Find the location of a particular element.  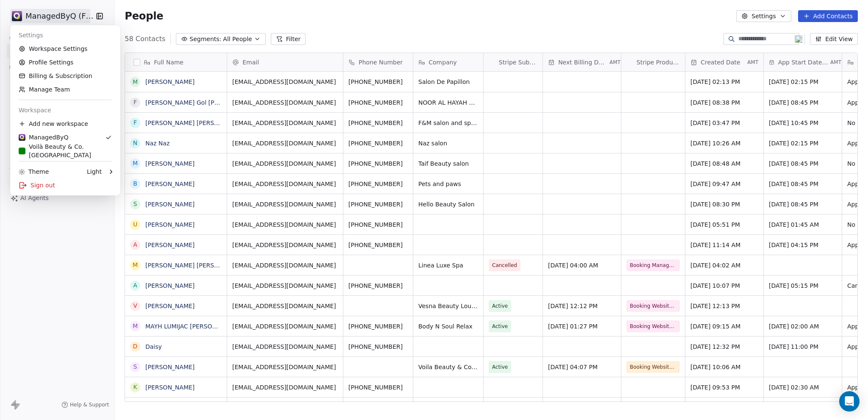

div: ManagedByQ is located at coordinates (43, 137).